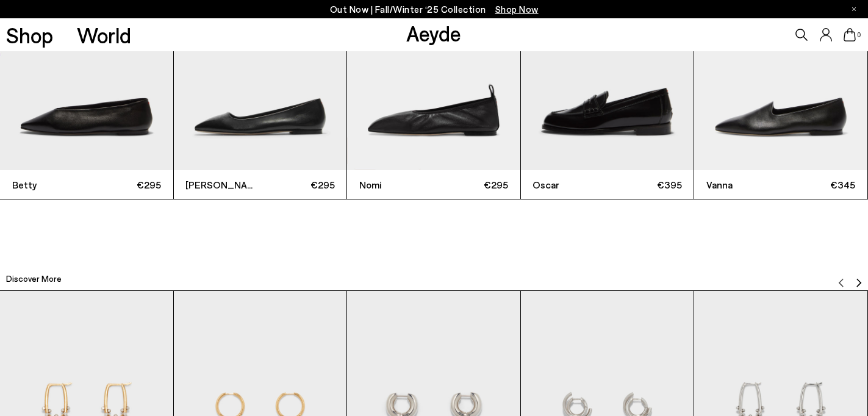 The height and width of the screenshot is (416, 868). What do you see at coordinates (569, 185) in the screenshot?
I see `span: Oscar` at bounding box center [569, 185].